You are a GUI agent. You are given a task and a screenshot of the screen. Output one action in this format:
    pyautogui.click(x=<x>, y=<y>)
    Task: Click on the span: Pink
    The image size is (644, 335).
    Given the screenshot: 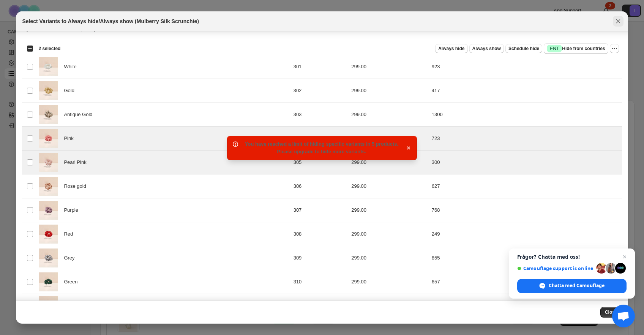 What is the action you would take?
    pyautogui.click(x=70, y=139)
    